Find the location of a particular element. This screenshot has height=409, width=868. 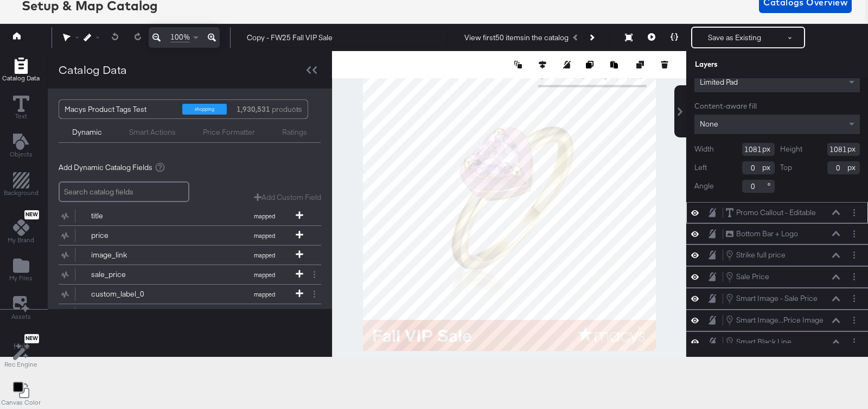

input: Search catalog fields is located at coordinates (124, 192).